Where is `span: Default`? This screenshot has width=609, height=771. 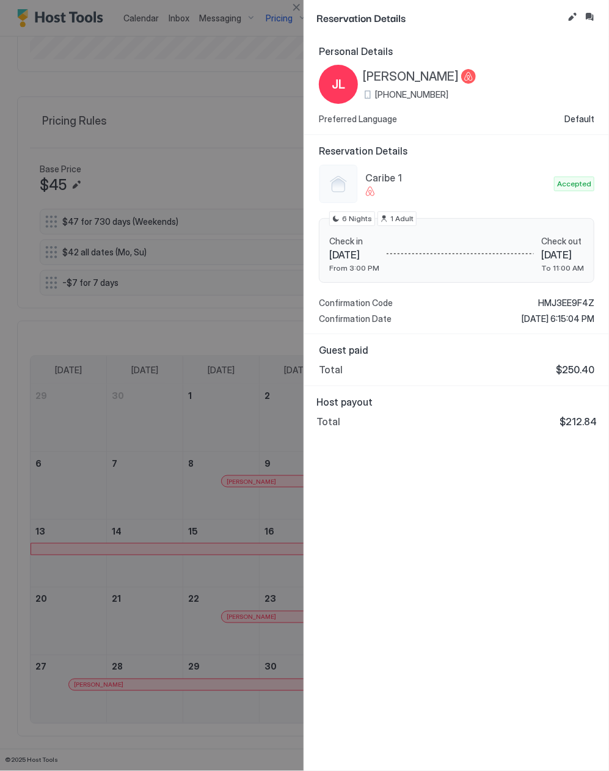
span: Default is located at coordinates (579, 119).